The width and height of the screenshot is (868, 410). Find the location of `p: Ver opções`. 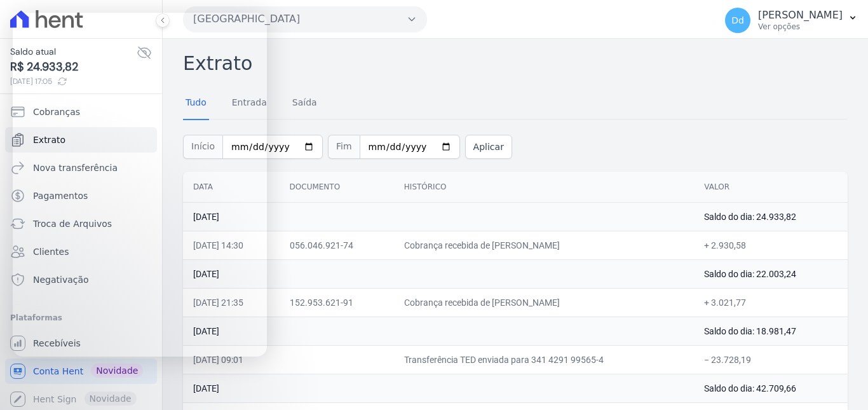

p: Ver opções is located at coordinates (800, 26).